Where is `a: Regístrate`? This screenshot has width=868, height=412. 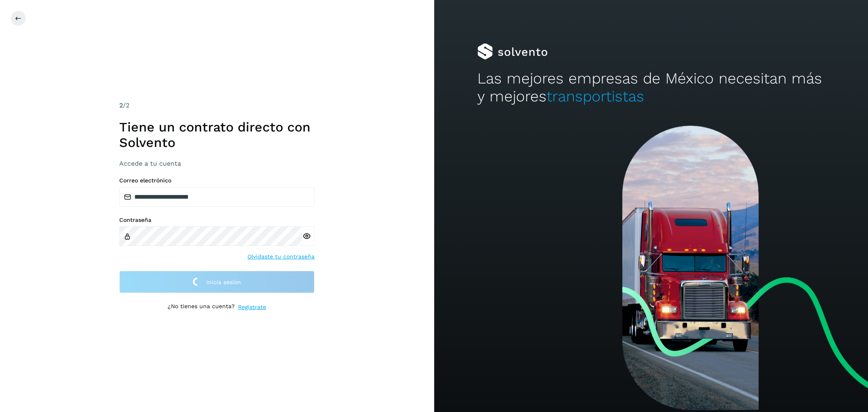
a: Regístrate is located at coordinates (252, 307).